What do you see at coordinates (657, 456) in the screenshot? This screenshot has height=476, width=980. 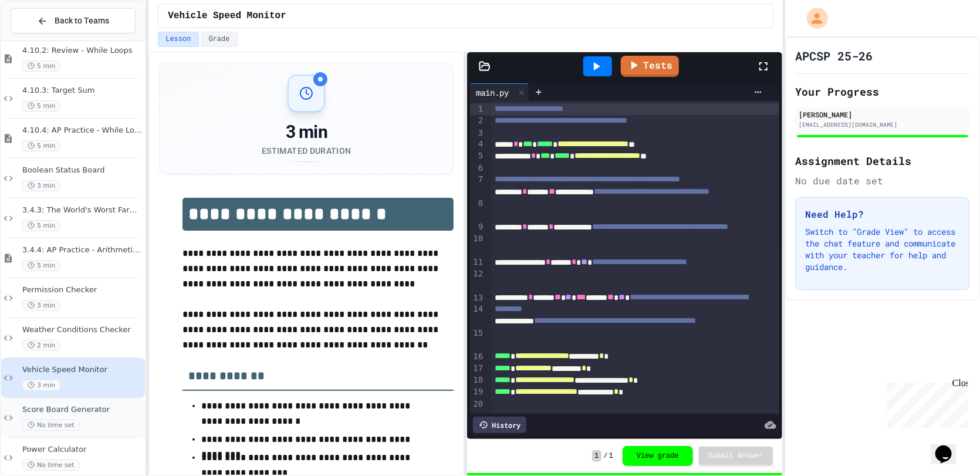 I see `button: View grade` at bounding box center [657, 456].